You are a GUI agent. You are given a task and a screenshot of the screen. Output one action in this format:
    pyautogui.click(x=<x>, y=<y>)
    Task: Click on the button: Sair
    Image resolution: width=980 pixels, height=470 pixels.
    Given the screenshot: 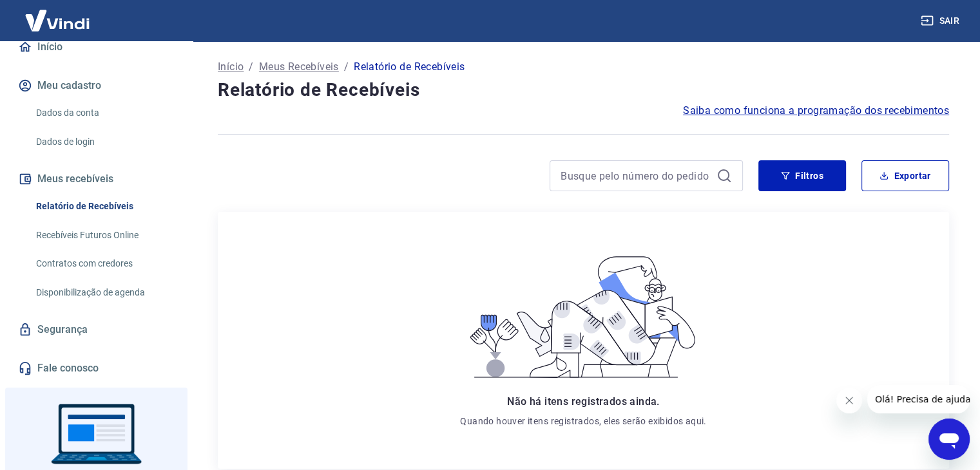 What is the action you would take?
    pyautogui.click(x=941, y=21)
    